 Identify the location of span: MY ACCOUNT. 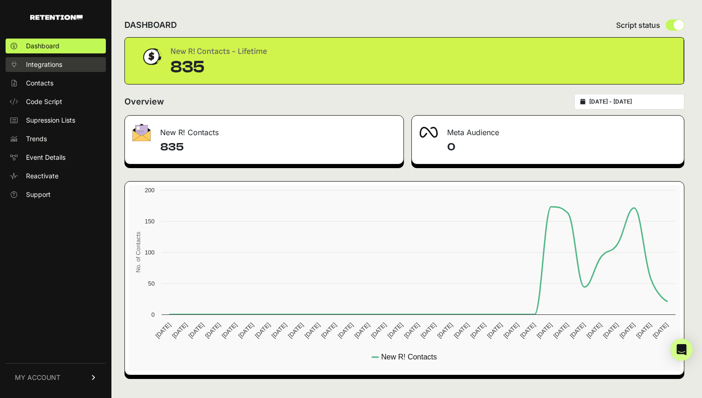
(38, 377).